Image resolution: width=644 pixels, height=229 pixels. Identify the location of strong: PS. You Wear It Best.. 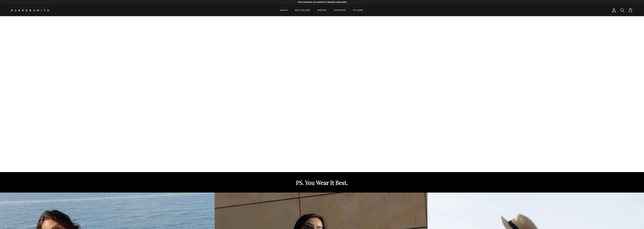
(322, 183).